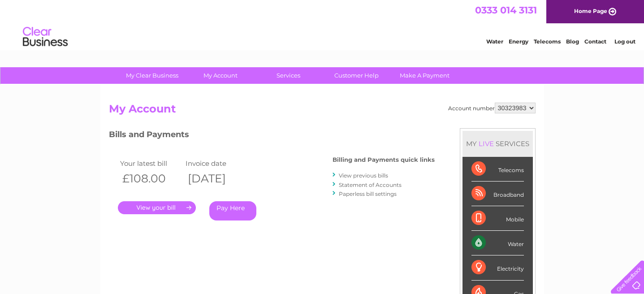 Image resolution: width=644 pixels, height=294 pixels. Describe the element at coordinates (232, 211) in the screenshot. I see `a: Pay Here` at that location.